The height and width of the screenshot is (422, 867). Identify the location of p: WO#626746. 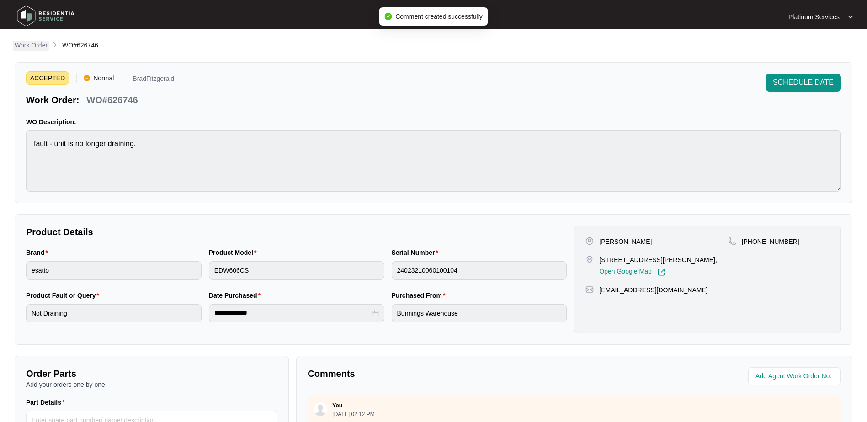
(112, 100).